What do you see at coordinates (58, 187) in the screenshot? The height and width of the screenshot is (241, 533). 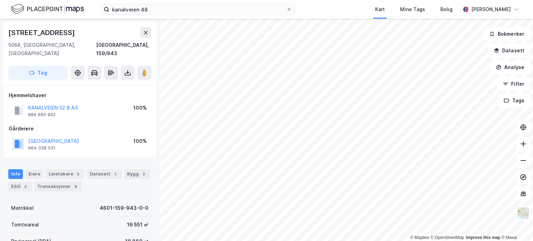 I see `div: Transaksjoner` at bounding box center [58, 187].